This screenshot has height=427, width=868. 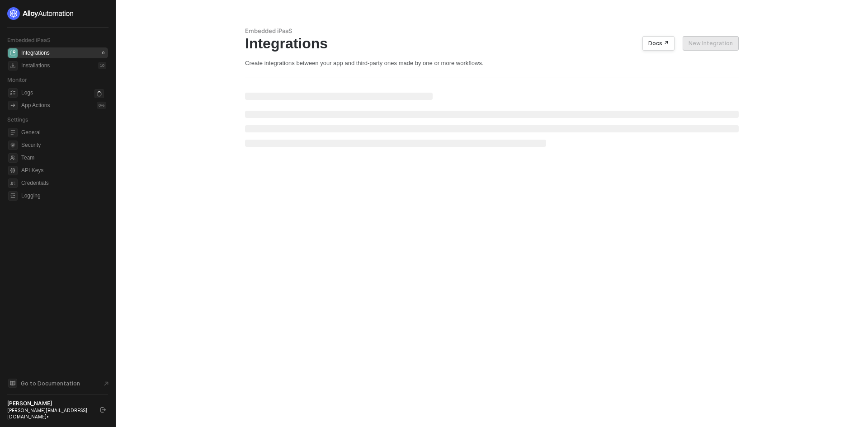 What do you see at coordinates (64, 171) in the screenshot?
I see `span: API Keys` at bounding box center [64, 171].